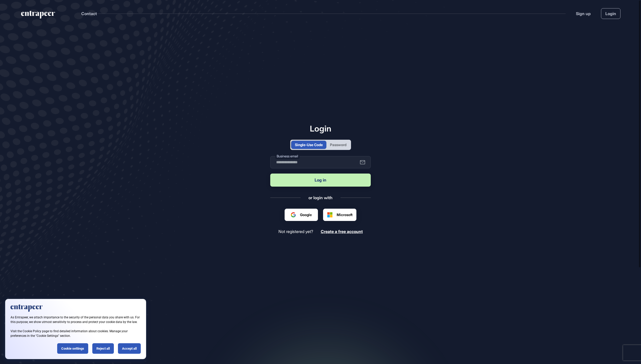 The image size is (641, 364). Describe the element at coordinates (287, 156) in the screenshot. I see `label: Business email` at that location.